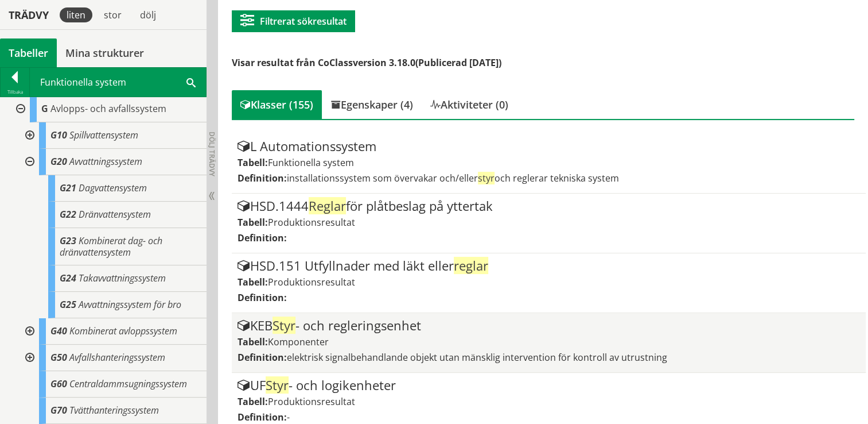  Describe the element at coordinates (68, 304) in the screenshot. I see `span: G25` at that location.